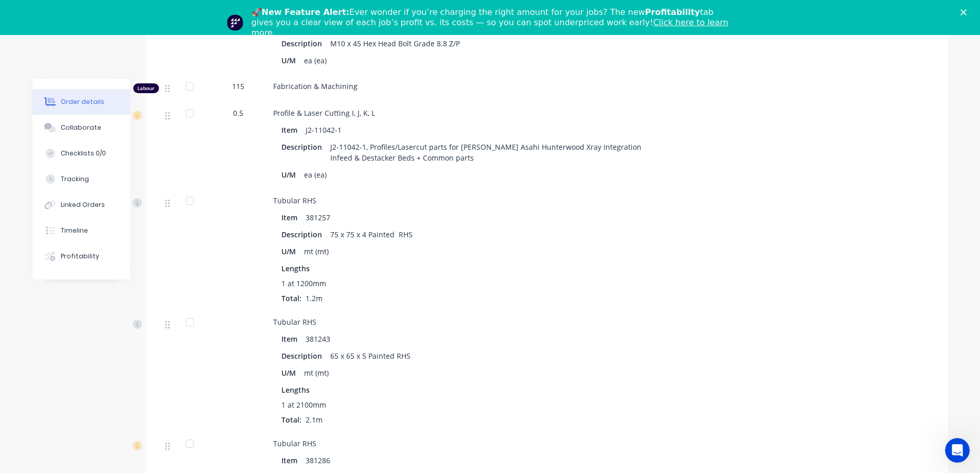 The height and width of the screenshot is (473, 980). What do you see at coordinates (315, 86) in the screenshot?
I see `span: Fabrication & Machining` at bounding box center [315, 86].